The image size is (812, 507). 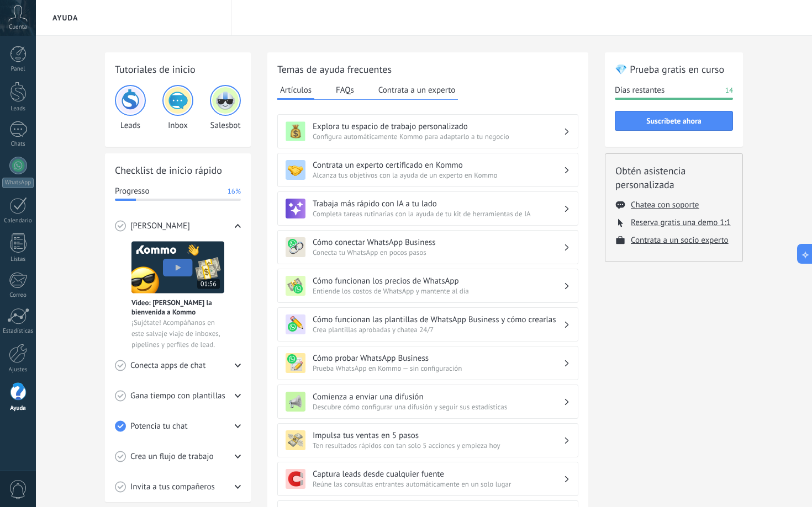 I want to click on span: Alcanza tus objetivos con la ayuda de un experto en Kommo, so click(x=438, y=175).